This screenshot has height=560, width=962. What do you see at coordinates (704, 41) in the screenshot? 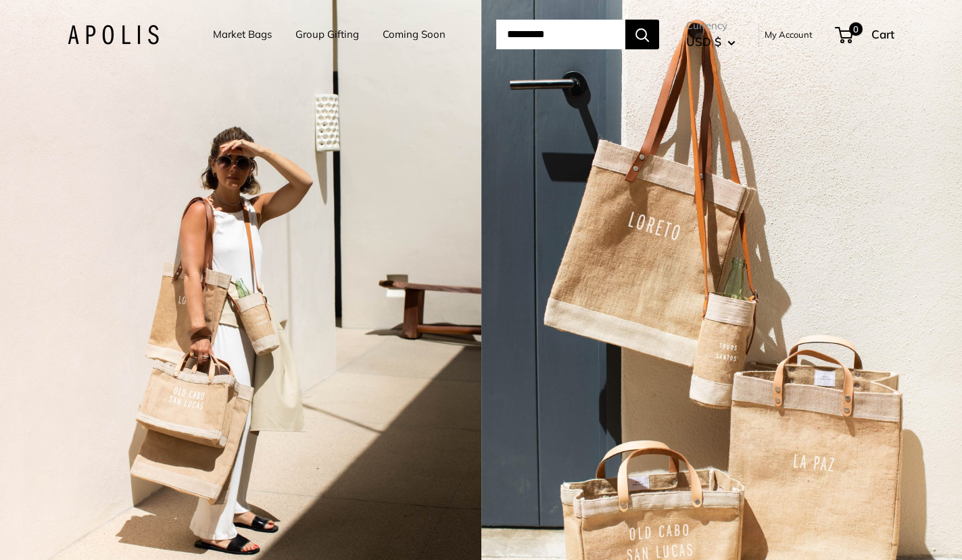
I see `span: USD $` at bounding box center [704, 41].